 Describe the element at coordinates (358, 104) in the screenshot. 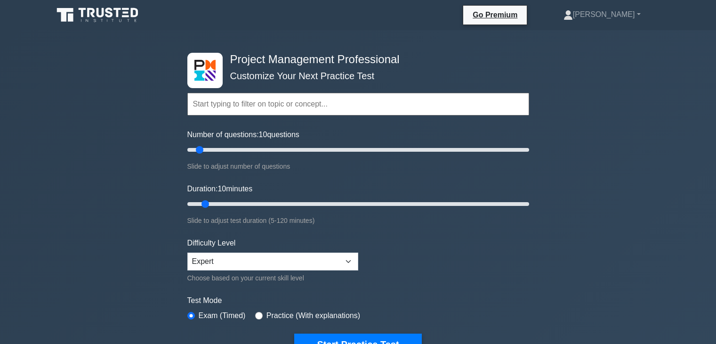

I see `input: Start typing to filter on topic or concept...` at that location.